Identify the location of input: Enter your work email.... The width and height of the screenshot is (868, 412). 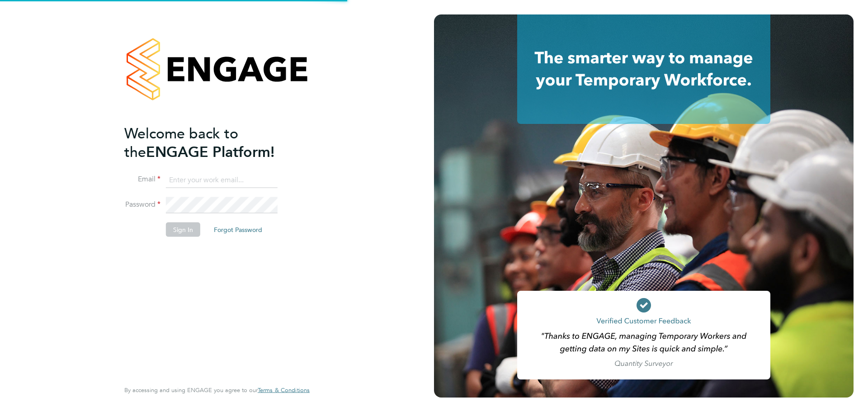
(221, 180).